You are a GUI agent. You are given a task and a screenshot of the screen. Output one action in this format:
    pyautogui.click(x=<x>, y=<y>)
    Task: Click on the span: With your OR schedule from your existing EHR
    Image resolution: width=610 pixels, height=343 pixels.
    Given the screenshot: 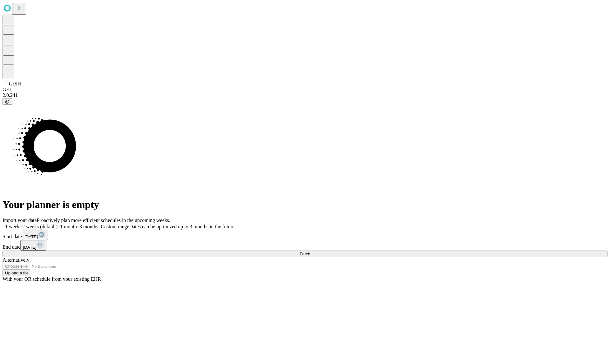 What is the action you would take?
    pyautogui.click(x=52, y=279)
    